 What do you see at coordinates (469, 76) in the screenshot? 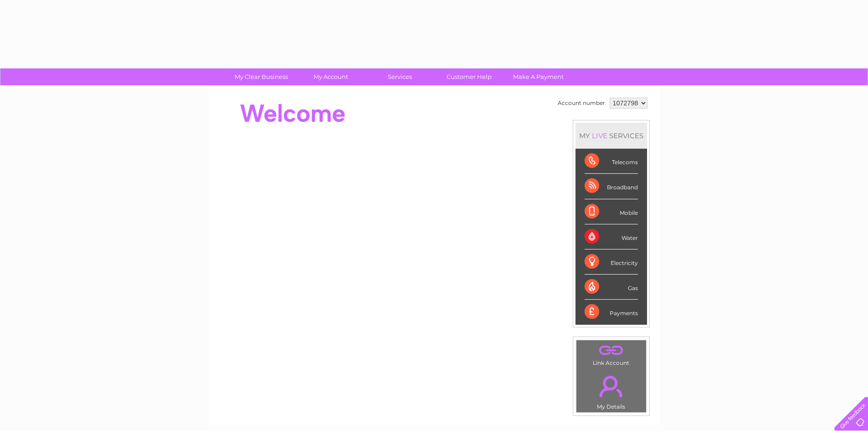
I see `a: Customer Help` at bounding box center [469, 76].